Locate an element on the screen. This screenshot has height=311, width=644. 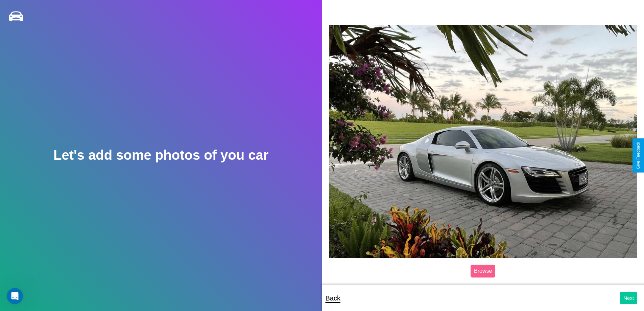
h2: Let's add some photos of you car is located at coordinates (161, 155).